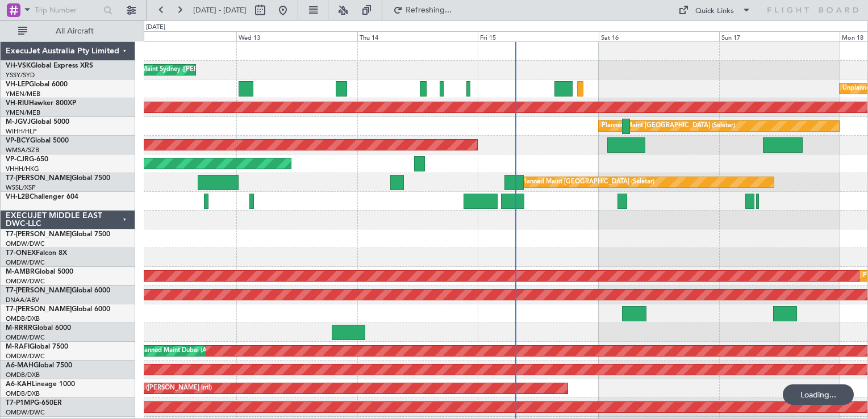 The height and width of the screenshot is (419, 868). Describe the element at coordinates (19, 384) in the screenshot. I see `span: A6-KAH` at that location.